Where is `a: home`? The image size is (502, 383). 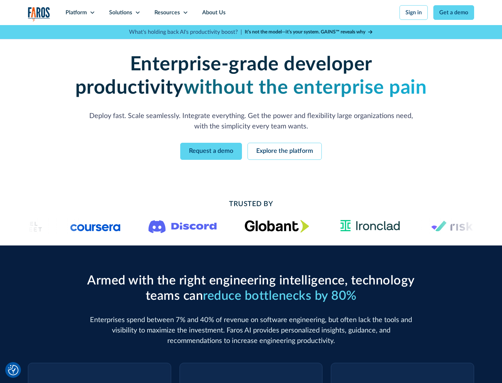 a: home is located at coordinates (39, 14).